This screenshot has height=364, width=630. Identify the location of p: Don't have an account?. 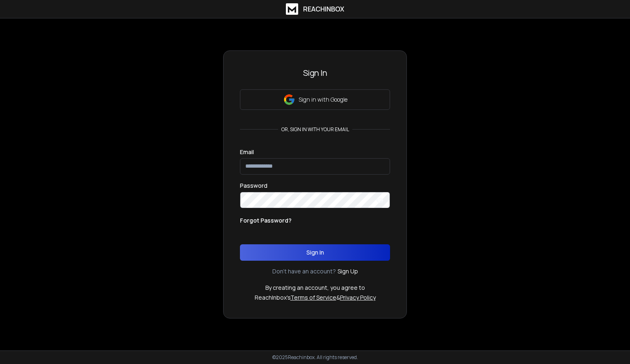
(304, 271).